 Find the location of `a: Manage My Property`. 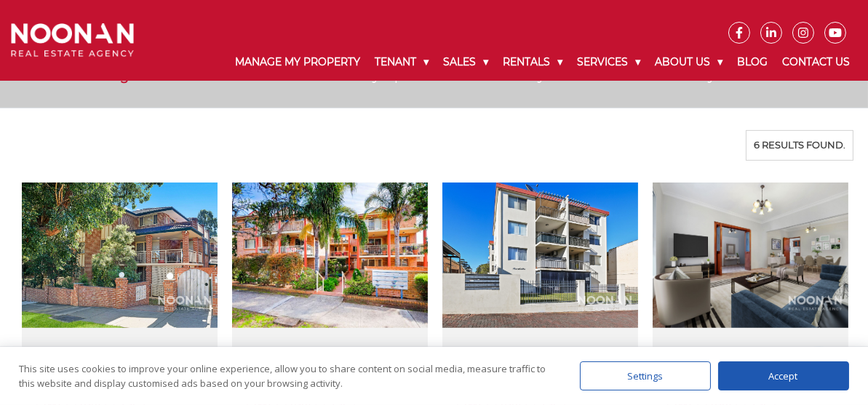

a: Manage My Property is located at coordinates (298, 62).